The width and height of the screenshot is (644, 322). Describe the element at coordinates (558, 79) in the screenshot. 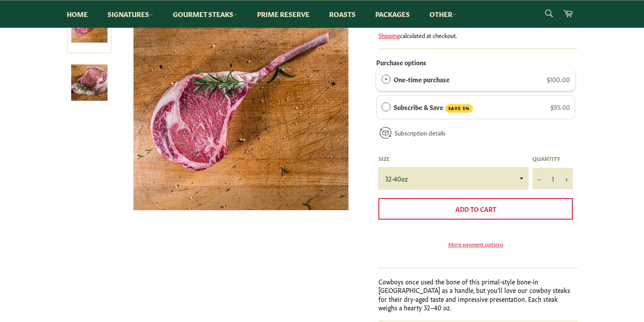

I see `span: $100.00` at that location.